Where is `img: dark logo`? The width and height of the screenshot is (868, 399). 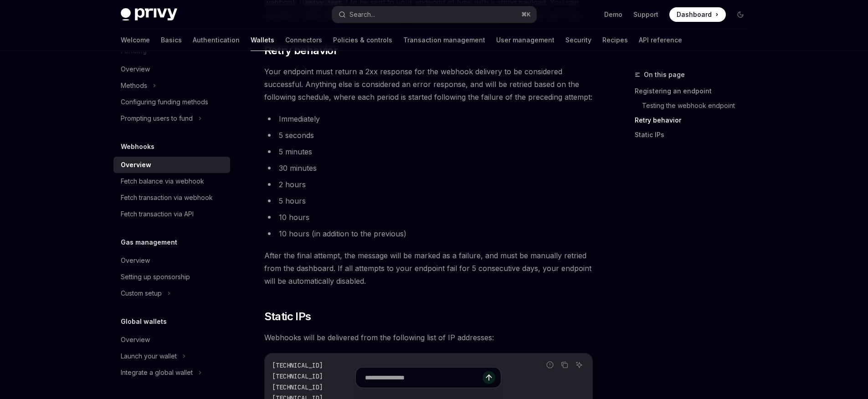 img: dark logo is located at coordinates (149, 15).